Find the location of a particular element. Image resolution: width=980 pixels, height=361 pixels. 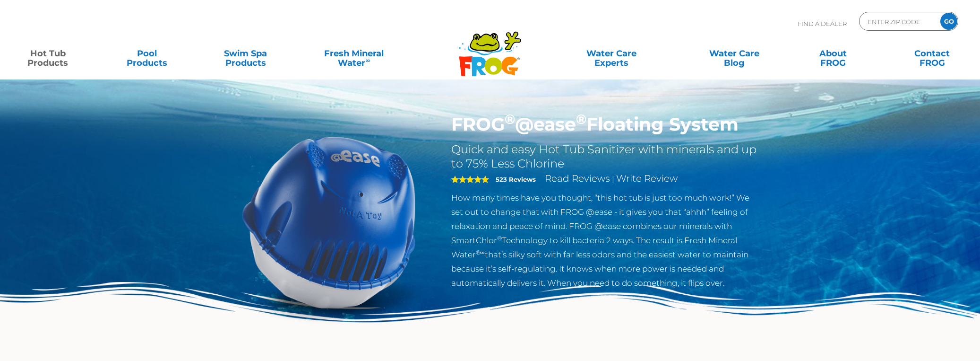

a: AboutFROG is located at coordinates (833, 54).